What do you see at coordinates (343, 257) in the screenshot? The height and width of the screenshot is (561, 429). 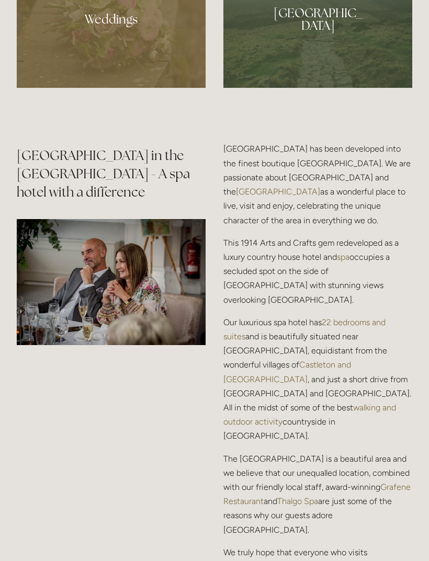 I see `a: spa` at bounding box center [343, 257].